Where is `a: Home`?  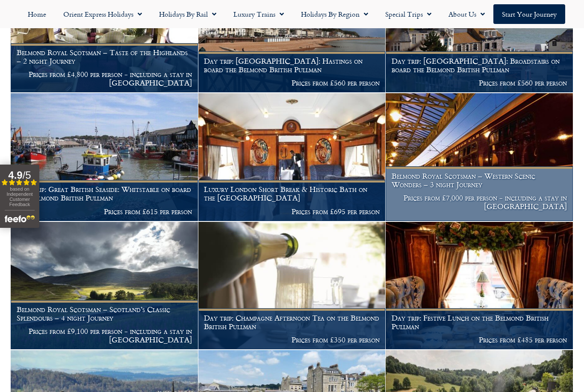
a: Home is located at coordinates (37, 14).